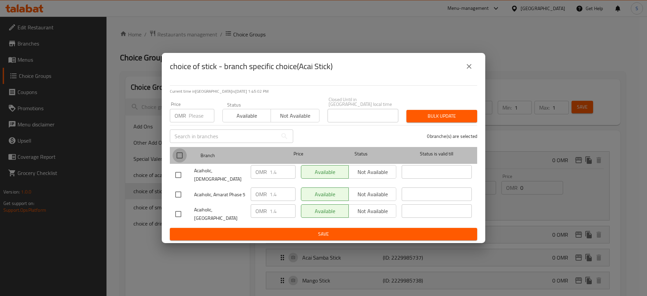 The width and height of the screenshot is (647, 296). What do you see at coordinates (251, 66) in the screenshot?
I see `h2: choice of stick - branch specific choice(Acai Stick)` at bounding box center [251, 66].